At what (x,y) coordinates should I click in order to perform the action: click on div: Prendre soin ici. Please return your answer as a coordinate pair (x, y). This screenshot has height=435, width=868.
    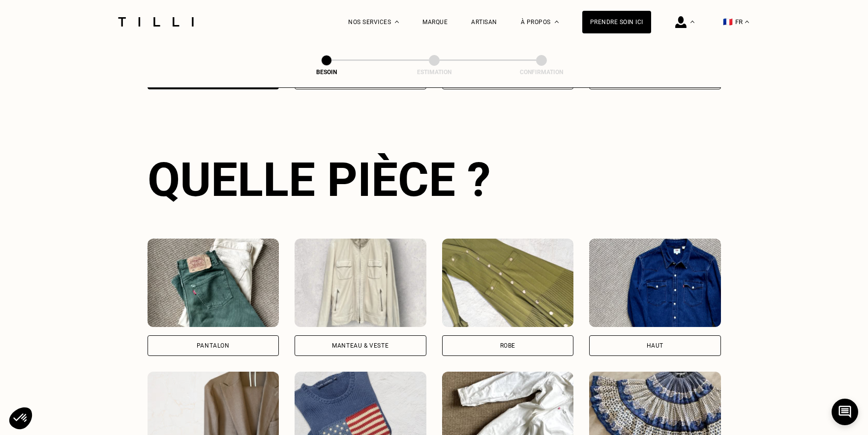
    Looking at the image, I should click on (617, 22).